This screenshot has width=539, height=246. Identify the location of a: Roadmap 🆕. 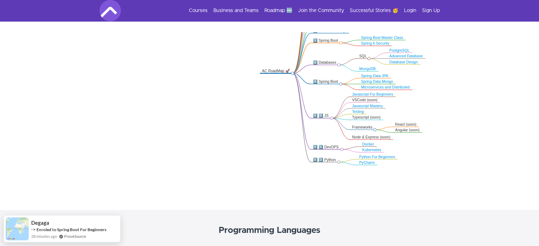
(278, 11).